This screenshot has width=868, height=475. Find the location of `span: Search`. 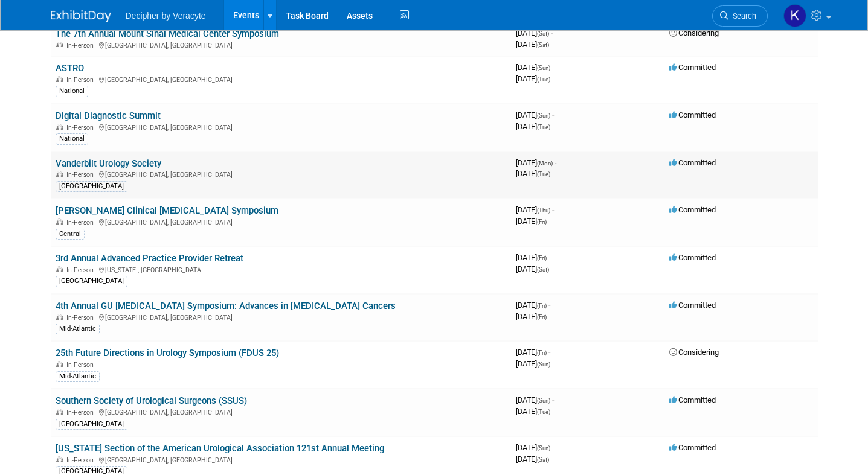

span: Search is located at coordinates (743, 16).